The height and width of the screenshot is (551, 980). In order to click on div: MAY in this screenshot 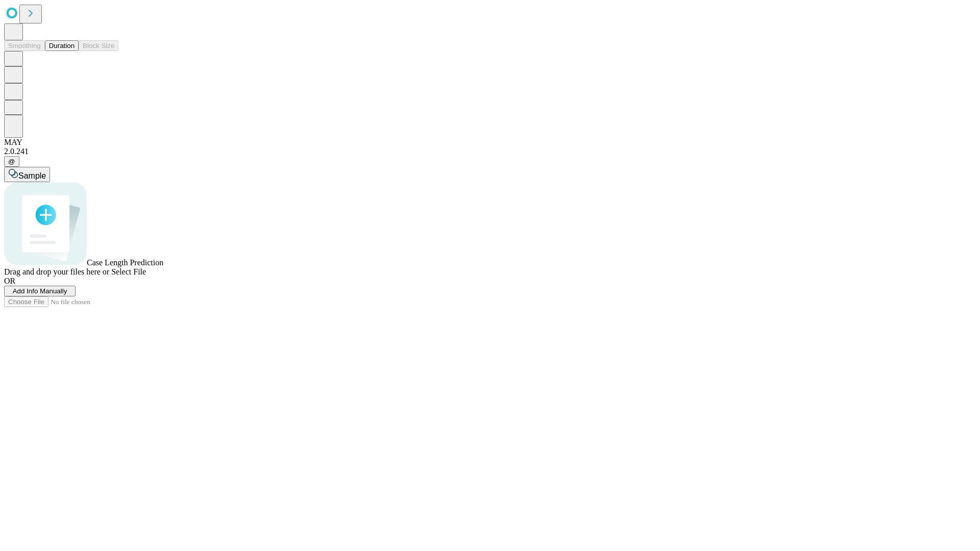, I will do `click(490, 142)`.